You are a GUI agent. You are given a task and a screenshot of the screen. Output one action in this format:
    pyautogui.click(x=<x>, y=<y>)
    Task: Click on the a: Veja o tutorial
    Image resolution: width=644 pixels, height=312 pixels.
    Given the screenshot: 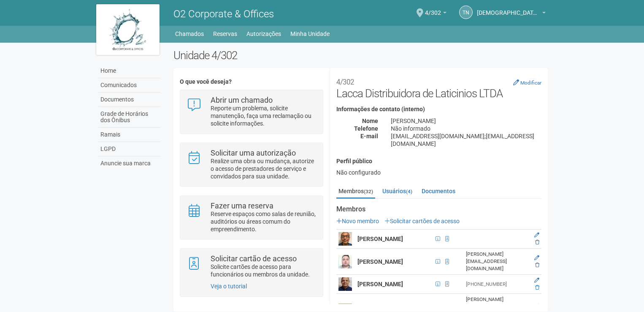 What is the action you would take?
    pyautogui.click(x=229, y=286)
    